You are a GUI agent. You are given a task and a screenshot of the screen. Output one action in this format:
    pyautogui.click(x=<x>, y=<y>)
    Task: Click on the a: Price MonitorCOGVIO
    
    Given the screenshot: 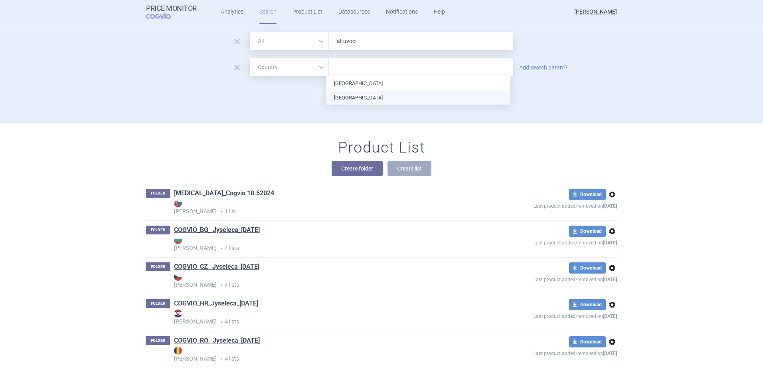 What is the action you would take?
    pyautogui.click(x=171, y=12)
    